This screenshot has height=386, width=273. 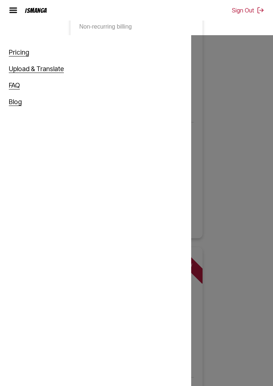 I want to click on a: Pricing, so click(x=19, y=52).